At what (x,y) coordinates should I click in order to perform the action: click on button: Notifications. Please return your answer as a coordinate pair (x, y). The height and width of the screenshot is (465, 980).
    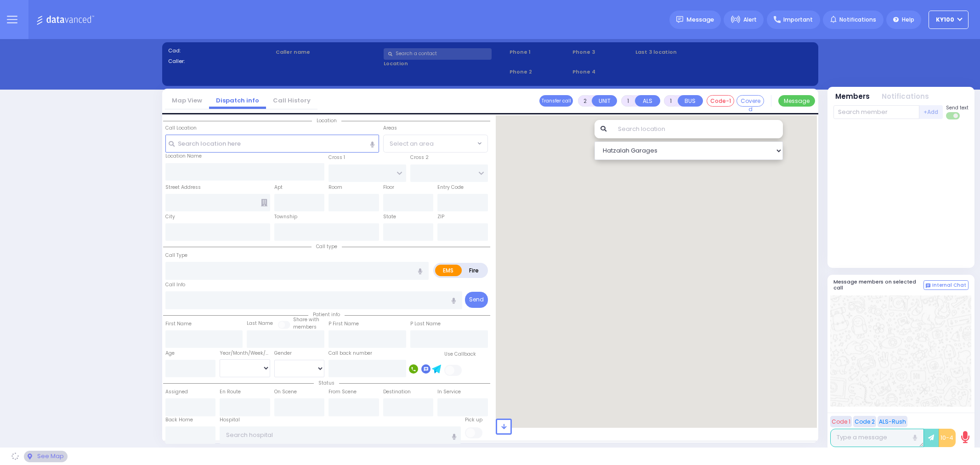
    Looking at the image, I should click on (905, 97).